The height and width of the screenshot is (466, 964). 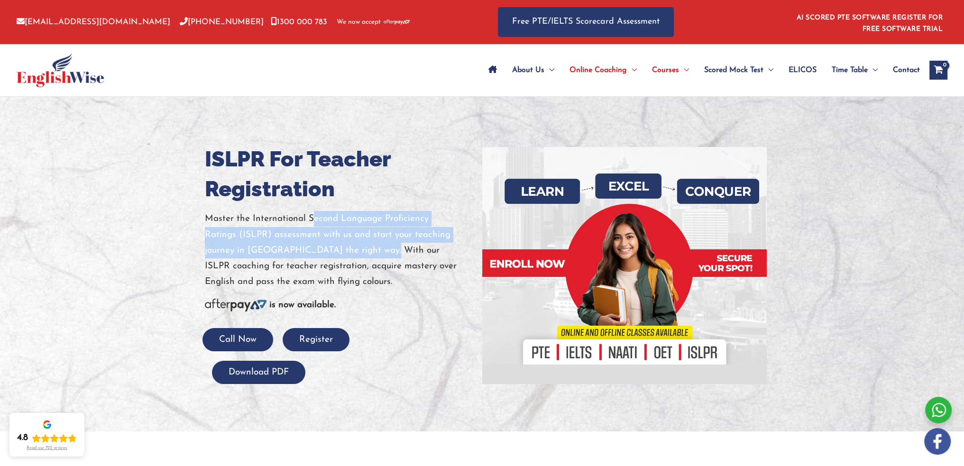 What do you see at coordinates (47, 448) in the screenshot?
I see `div: Read our 723 reviews` at bounding box center [47, 448].